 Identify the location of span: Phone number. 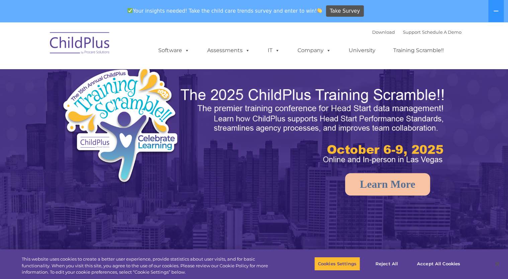
(107, 74).